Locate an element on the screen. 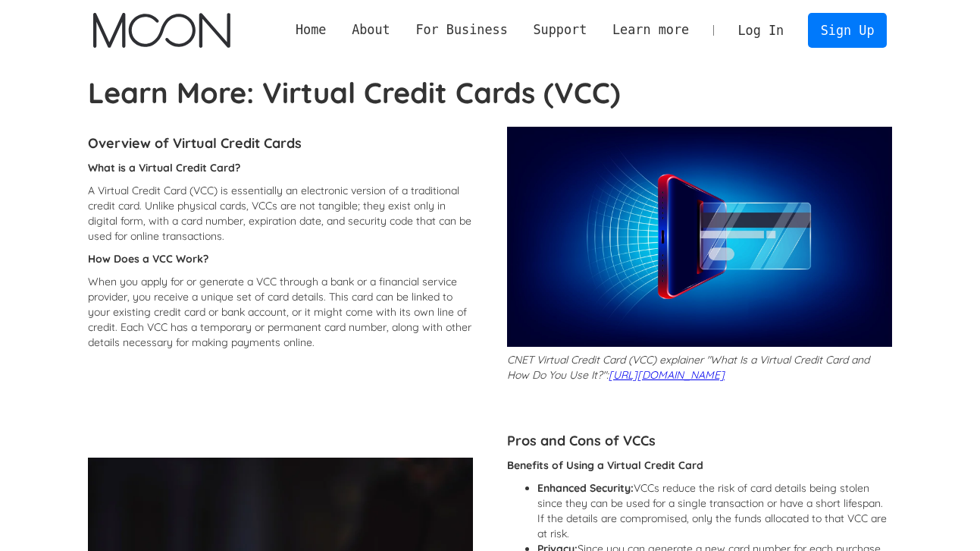  div: About is located at coordinates (371, 29).